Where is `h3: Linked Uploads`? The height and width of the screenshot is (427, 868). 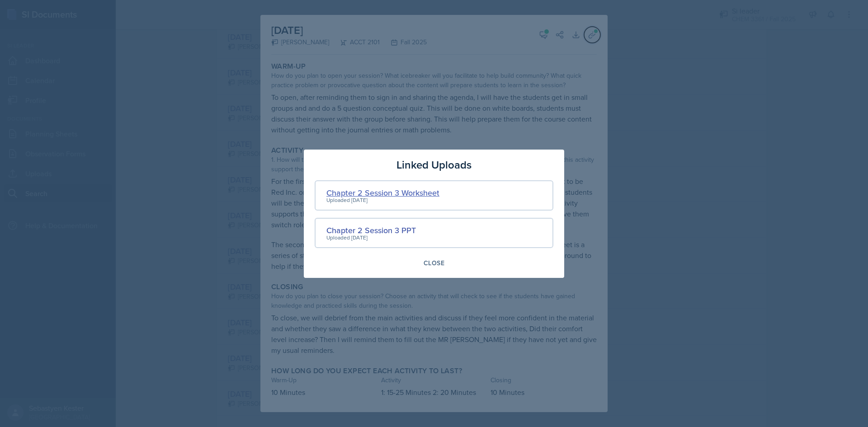 h3: Linked Uploads is located at coordinates (434, 165).